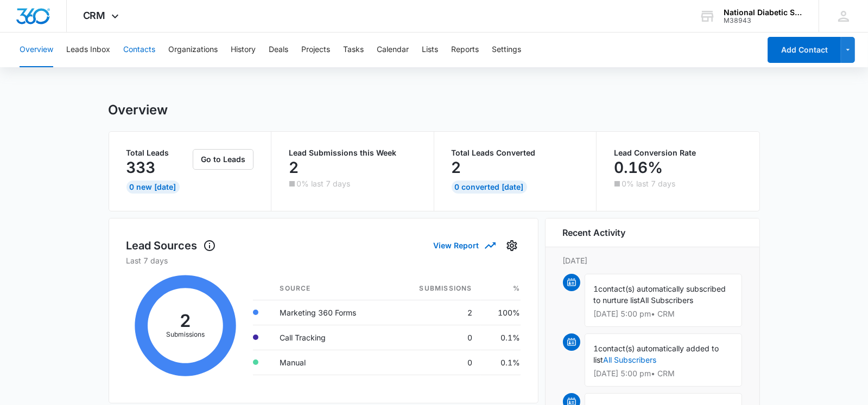 This screenshot has height=405, width=868. Describe the element at coordinates (352, 153) in the screenshot. I see `p: Lead Submissions this Week` at that location.